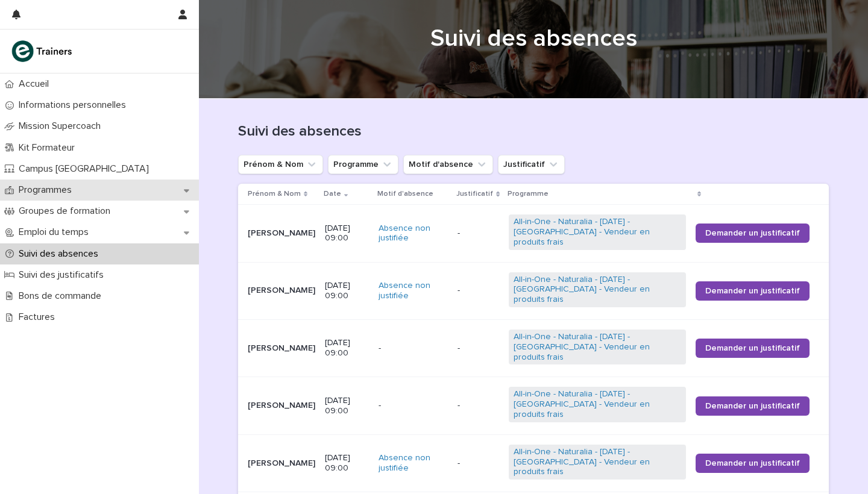  Describe the element at coordinates (56, 232) in the screenshot. I see `p: Emploi du temps` at that location.